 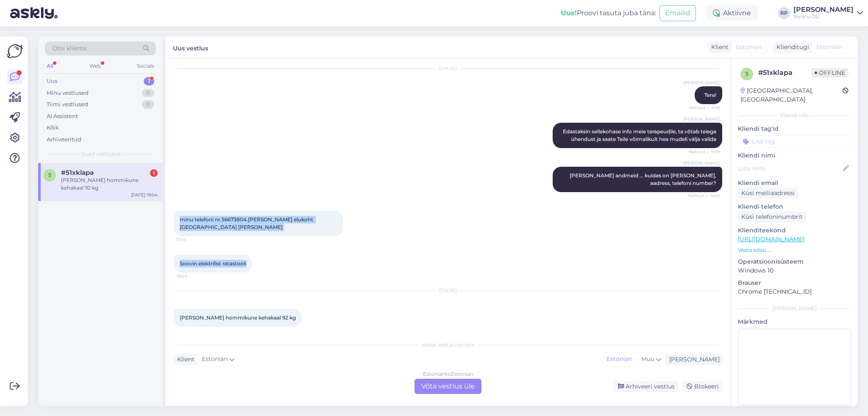 What do you see at coordinates (732, 13) in the screenshot?
I see `div: Aktiivne` at bounding box center [732, 13].